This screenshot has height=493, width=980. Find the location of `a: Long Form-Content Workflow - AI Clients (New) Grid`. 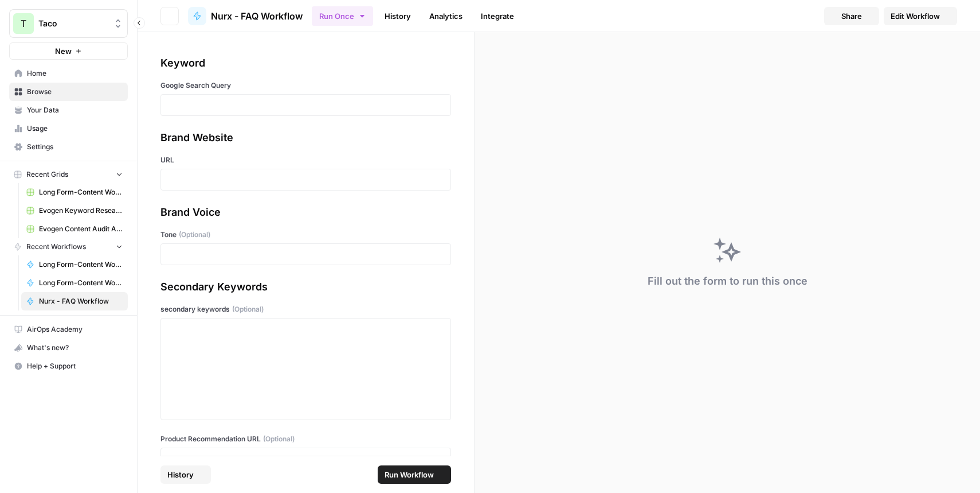

a: Long Form-Content Workflow - AI Clients (New) Grid is located at coordinates (75, 192).